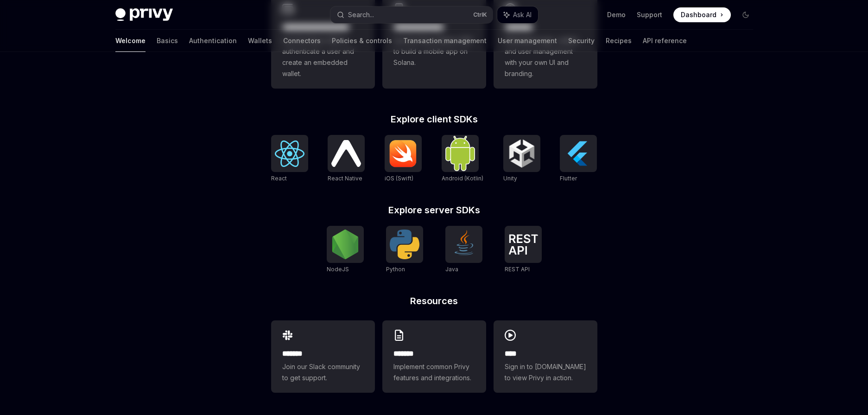 The image size is (868, 415). Describe the element at coordinates (464, 245) in the screenshot. I see `img: Java` at that location.